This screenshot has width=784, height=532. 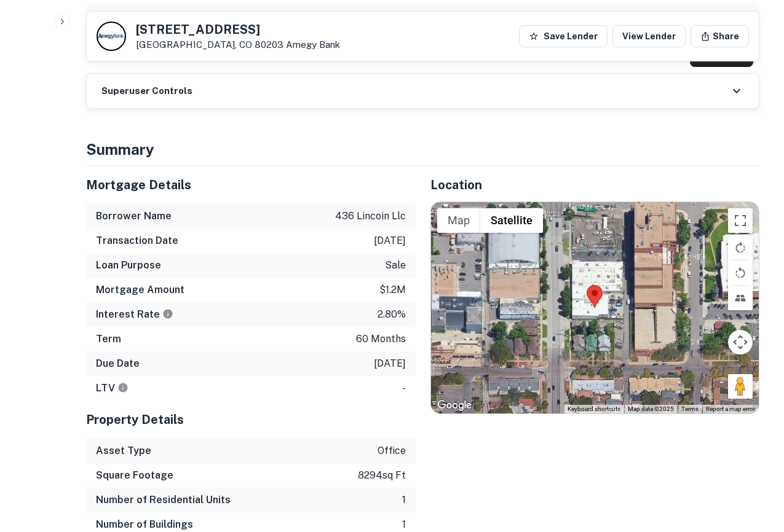 I want to click on button: Share, so click(x=720, y=37).